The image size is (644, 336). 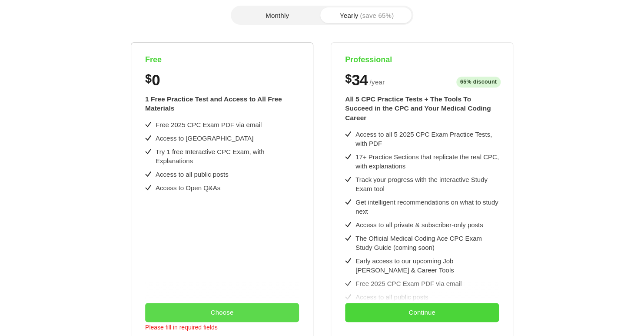 What do you see at coordinates (419, 224) in the screenshot?
I see `div: Access to all private & subscriber-only posts` at bounding box center [419, 224].